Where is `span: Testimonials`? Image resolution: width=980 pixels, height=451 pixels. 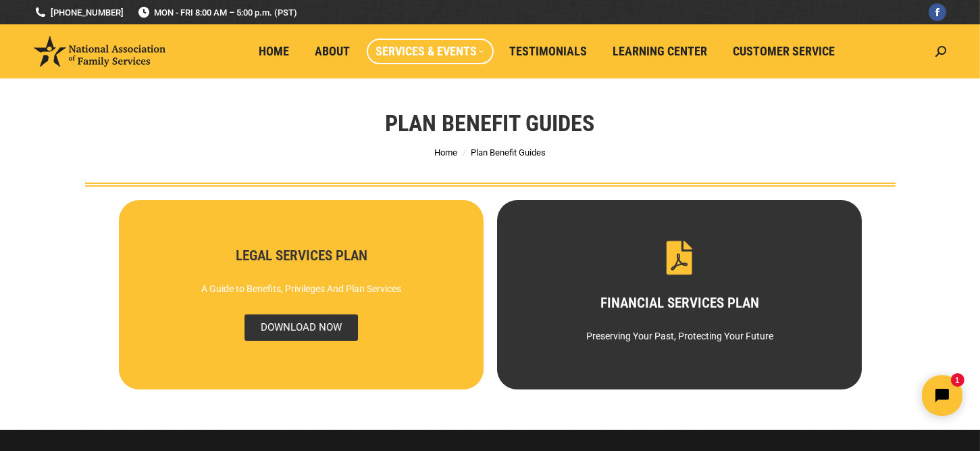
span: Testimonials is located at coordinates (548, 52).